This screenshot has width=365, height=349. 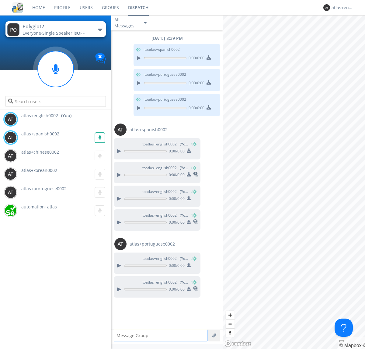 I want to click on div: Polyglot2, so click(x=57, y=26).